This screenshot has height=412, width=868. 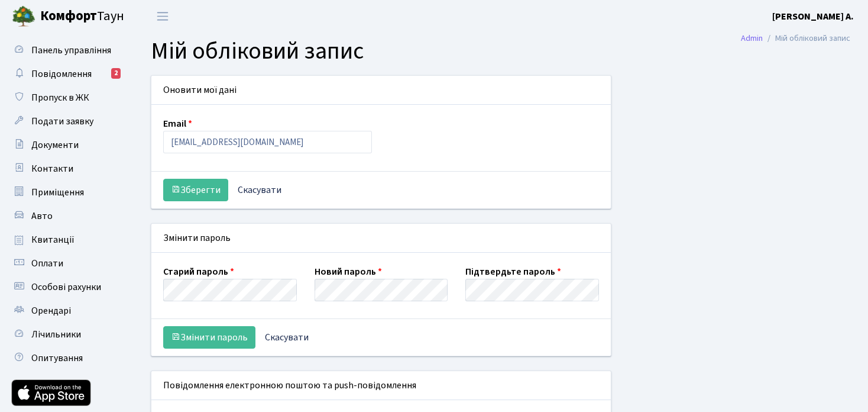 I want to click on span: Пропуск в ЖК, so click(x=60, y=97).